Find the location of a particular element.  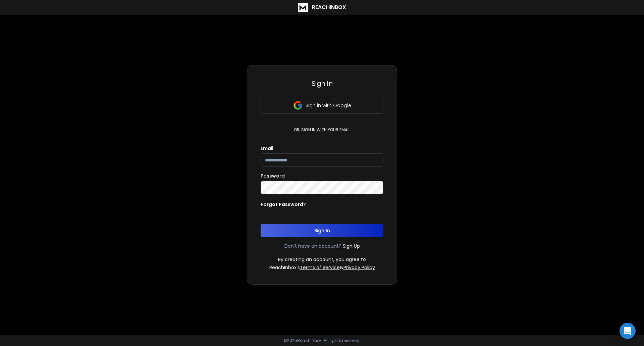

h1: ReachInbox is located at coordinates (329, 7).